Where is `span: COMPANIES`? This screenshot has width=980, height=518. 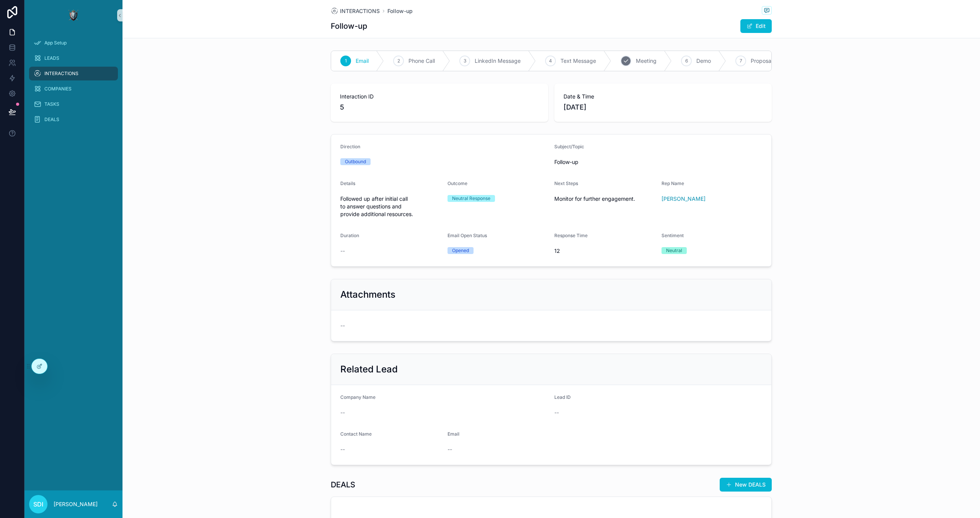
span: COMPANIES is located at coordinates (58, 89).